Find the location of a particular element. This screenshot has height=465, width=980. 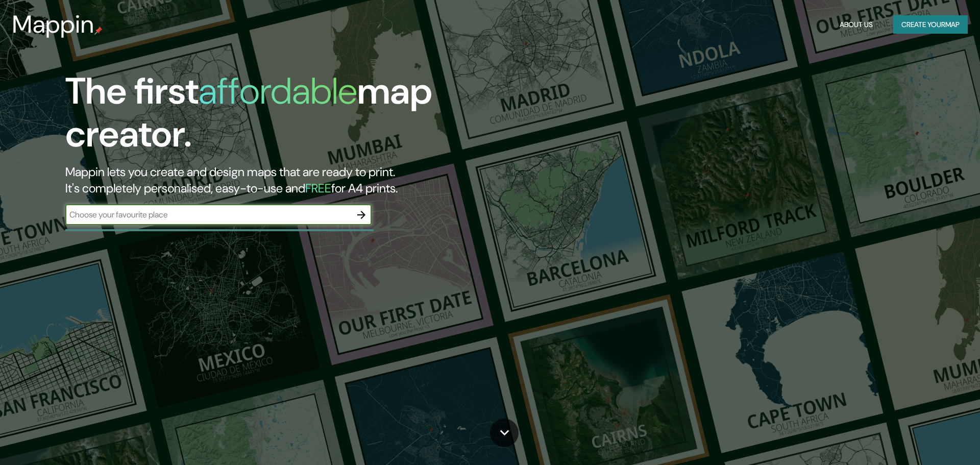

input: Choose your favourite place is located at coordinates (208, 214).